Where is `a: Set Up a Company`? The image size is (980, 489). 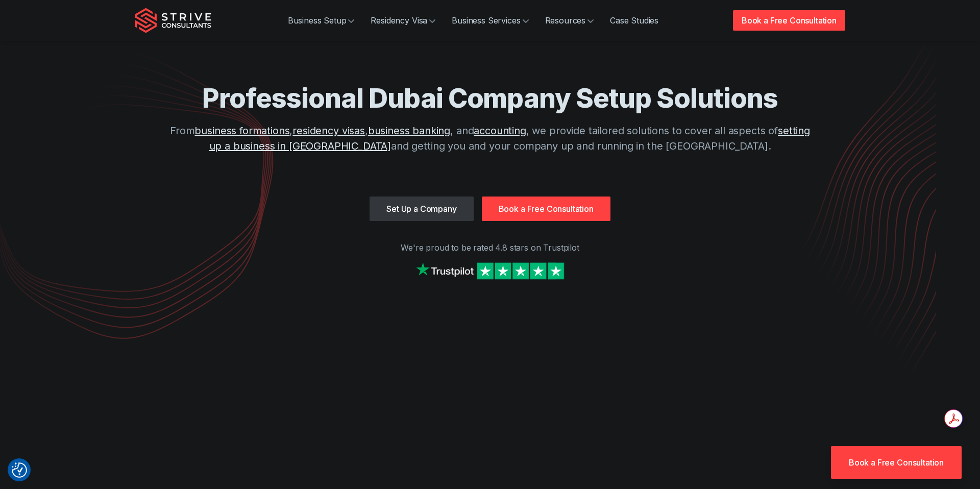 a: Set Up a Company is located at coordinates (421, 209).